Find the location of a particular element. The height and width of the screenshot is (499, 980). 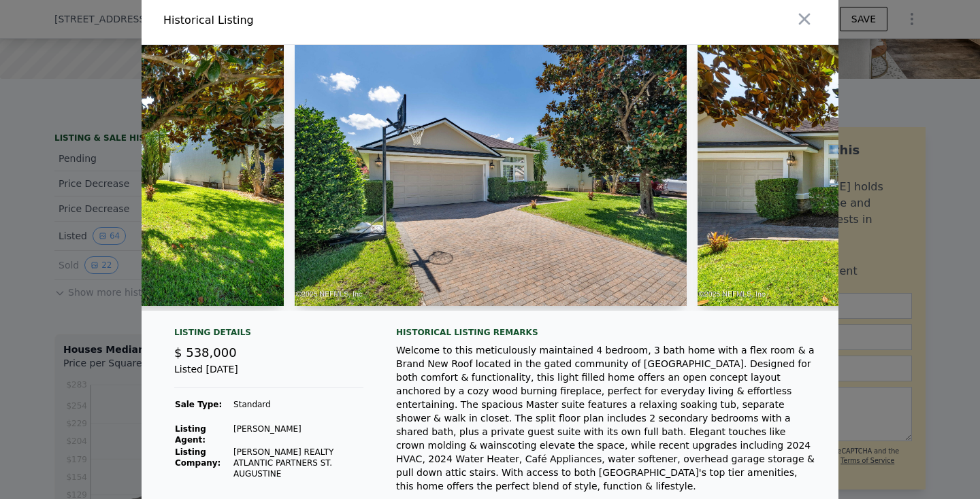

div: Listing Details is located at coordinates (269, 336).